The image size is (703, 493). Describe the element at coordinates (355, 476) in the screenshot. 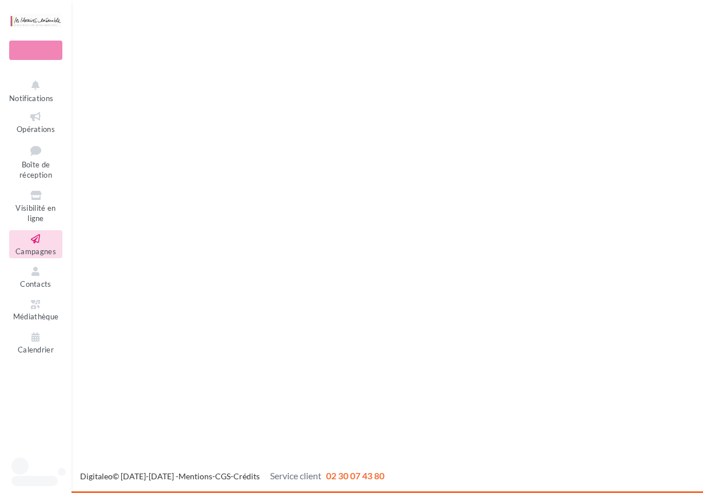

I see `span: 02 30 07 43 80` at that location.